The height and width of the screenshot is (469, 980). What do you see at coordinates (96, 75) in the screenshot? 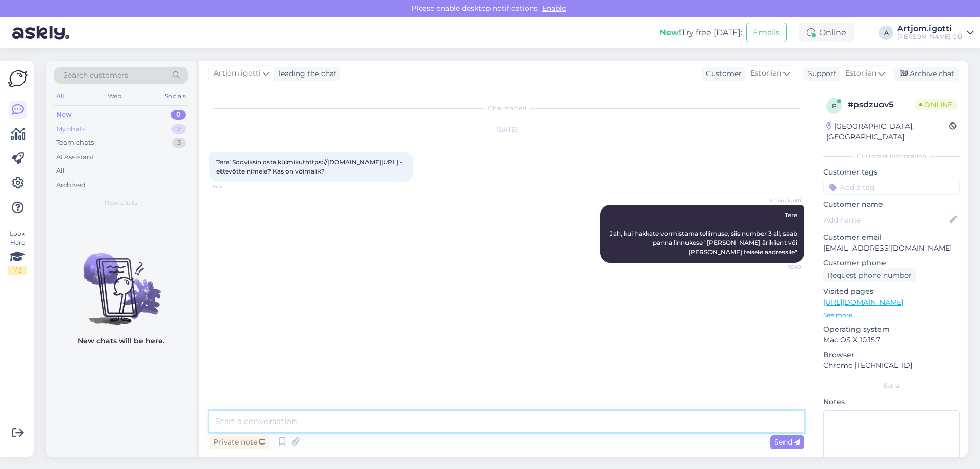
I see `span: Search customers` at bounding box center [96, 75].